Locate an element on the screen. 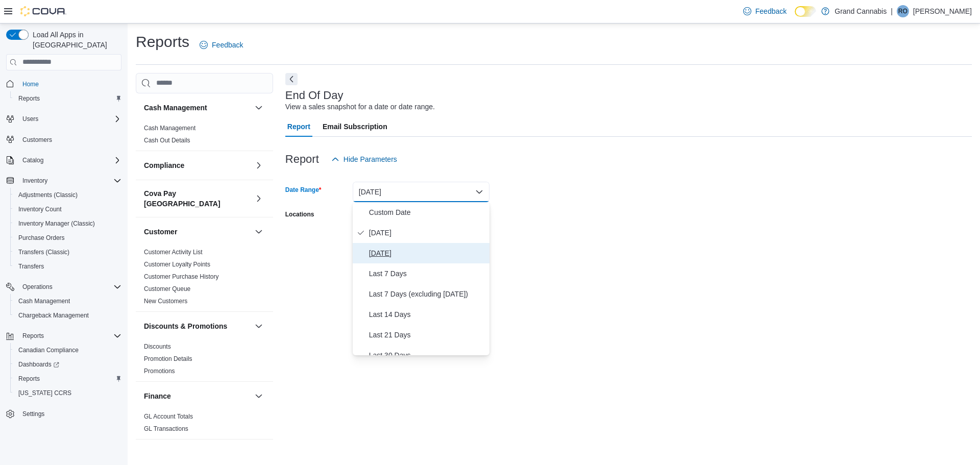 The width and height of the screenshot is (980, 465). a: GL Account Totals is located at coordinates (169, 416).